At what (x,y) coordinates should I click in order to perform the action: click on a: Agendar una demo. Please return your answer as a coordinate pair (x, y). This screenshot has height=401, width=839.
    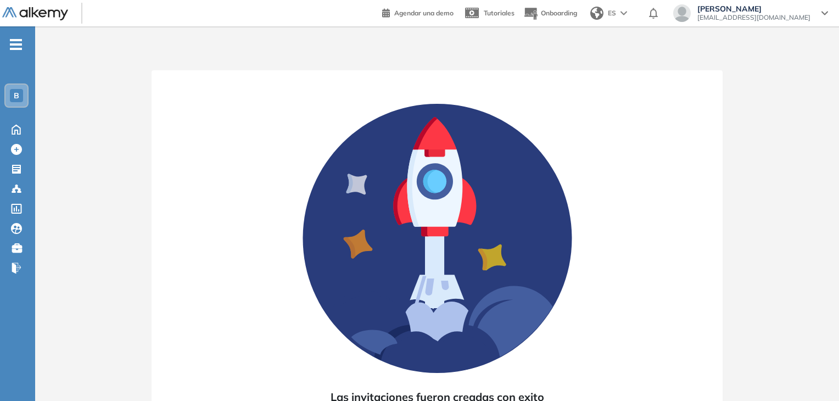
    Looking at the image, I should click on (418, 12).